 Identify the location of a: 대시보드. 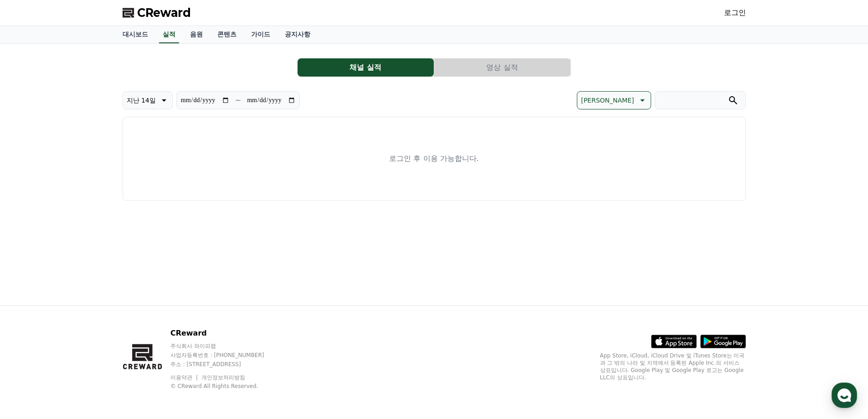
(135, 35).